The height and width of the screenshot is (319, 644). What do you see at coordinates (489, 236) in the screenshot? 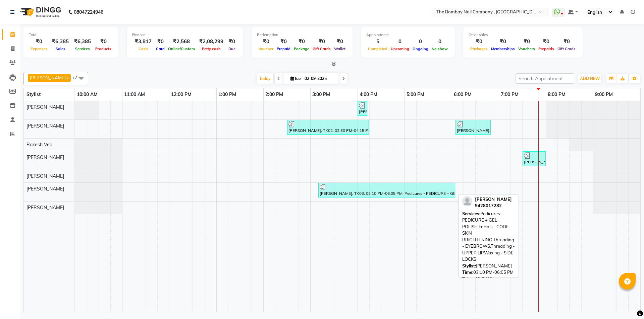
I see `span: Pedicures - PEDICURE + GEL POLISH,Facials - CODE SKIN BRIGHTENING,Threading - EYEBROWS,Threading ...` at bounding box center [489, 236].